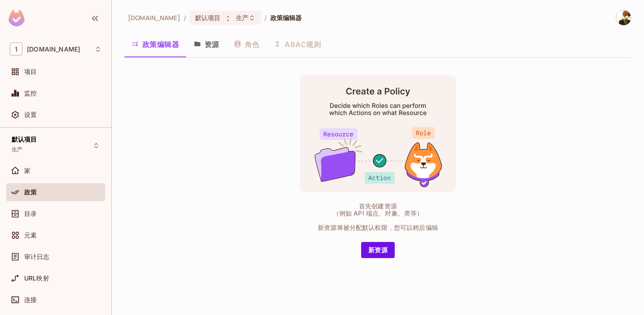 The width and height of the screenshot is (644, 315). Describe the element at coordinates (27, 170) in the screenshot. I see `font: 家` at that location.